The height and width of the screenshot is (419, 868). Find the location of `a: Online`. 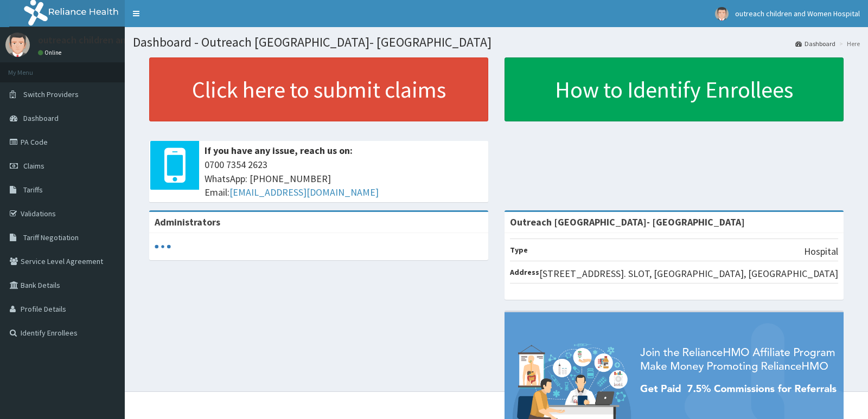

a: Online is located at coordinates (51, 52).